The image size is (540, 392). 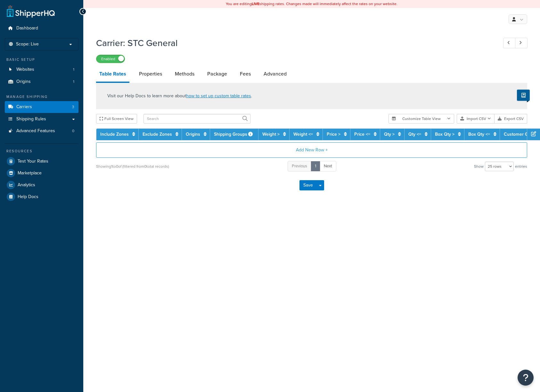 What do you see at coordinates (116, 118) in the screenshot?
I see `button: Full Screen View` at bounding box center [116, 118].